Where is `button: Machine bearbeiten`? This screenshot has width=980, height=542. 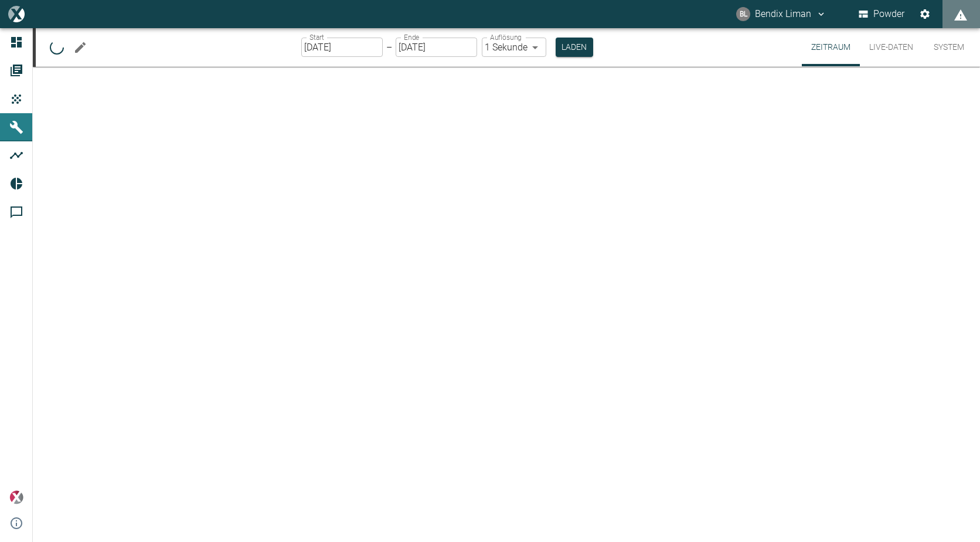
button: Machine bearbeiten is located at coordinates (81, 48).